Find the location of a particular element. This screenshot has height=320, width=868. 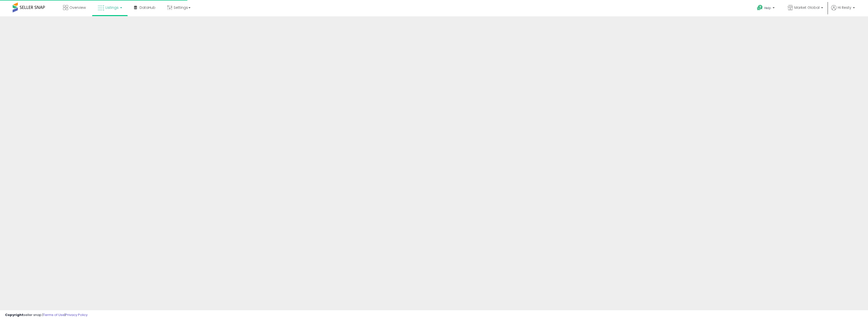

span: Hi Resty is located at coordinates (844, 8).